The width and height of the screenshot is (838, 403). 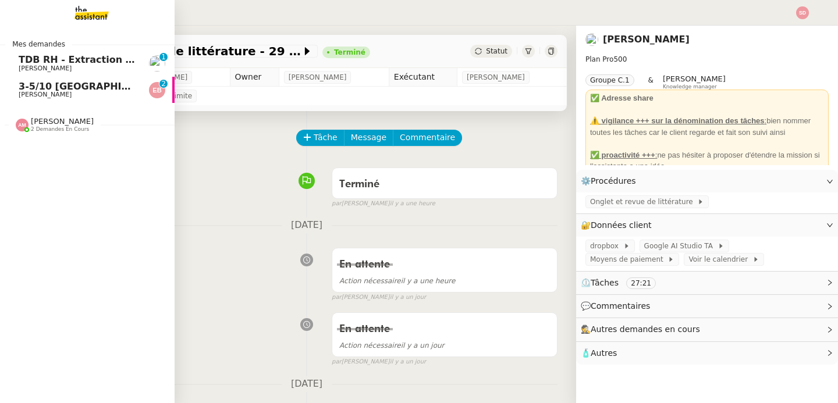 I want to click on div: 🕵️Autres demandes en cours, so click(x=707, y=329).